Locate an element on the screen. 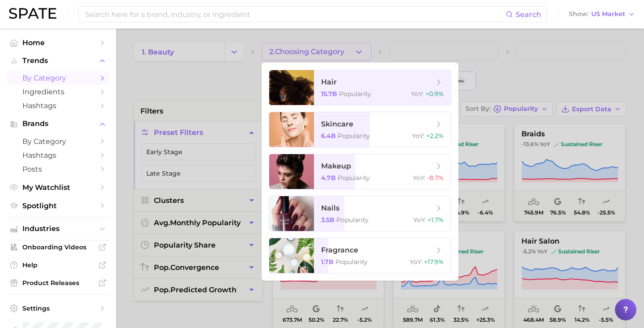  span: 6.4b is located at coordinates (328, 136).